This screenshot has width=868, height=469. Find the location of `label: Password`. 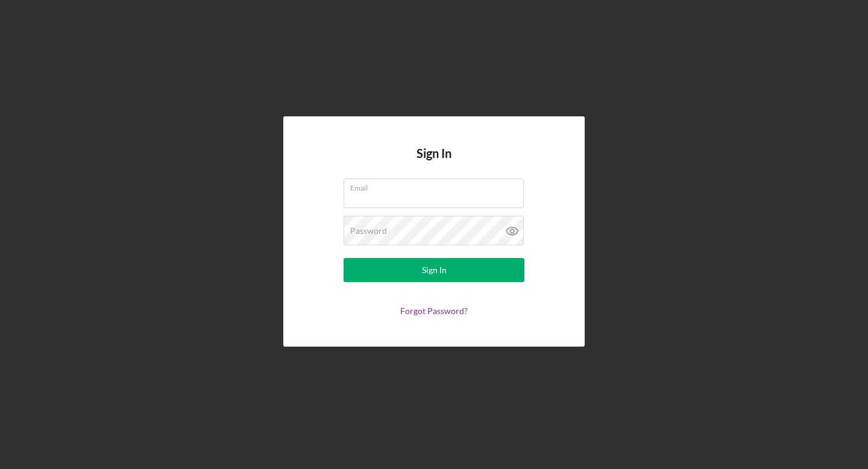

label: Password is located at coordinates (369, 231).